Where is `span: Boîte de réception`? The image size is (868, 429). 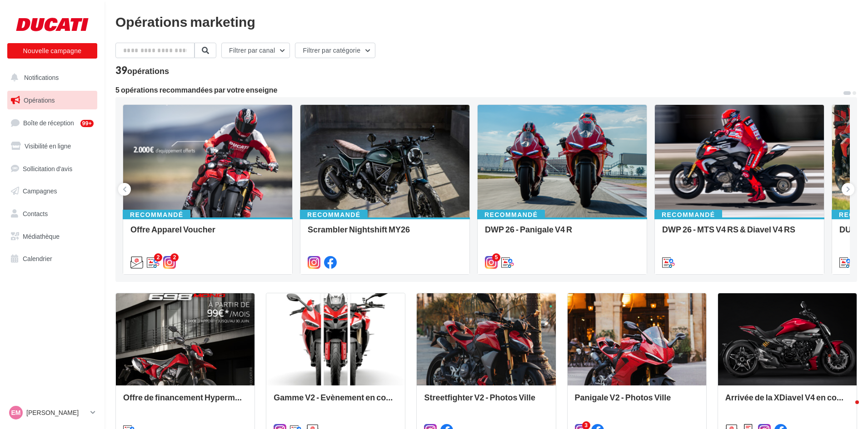
span: Boîte de réception is located at coordinates (49, 122).